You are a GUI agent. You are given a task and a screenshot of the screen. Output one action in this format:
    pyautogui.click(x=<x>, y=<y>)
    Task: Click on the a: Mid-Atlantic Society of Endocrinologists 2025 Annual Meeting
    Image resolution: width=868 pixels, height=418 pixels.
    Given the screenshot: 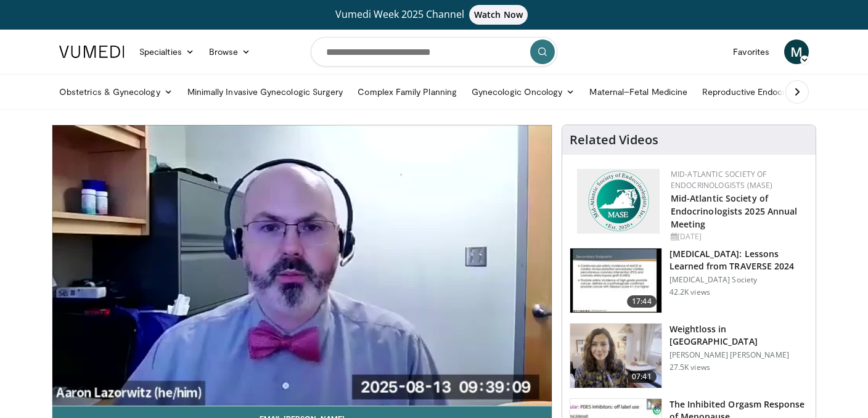 What is the action you would take?
    pyautogui.click(x=734, y=211)
    